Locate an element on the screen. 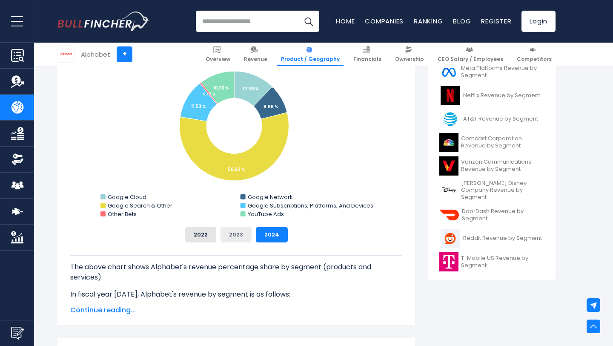 The height and width of the screenshot is (346, 613). img: GOOGL logo is located at coordinates (66, 54).